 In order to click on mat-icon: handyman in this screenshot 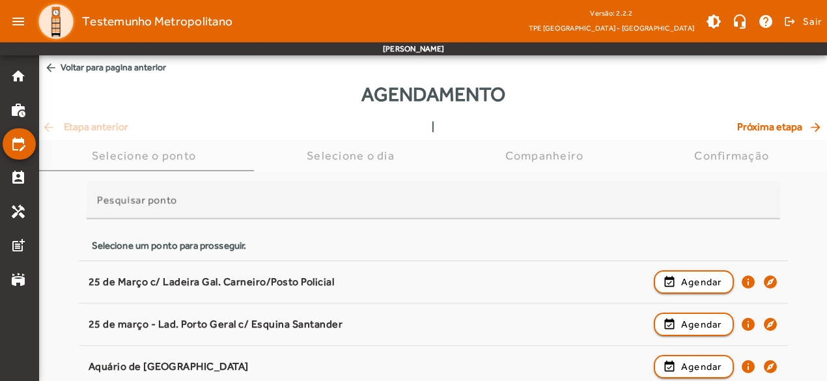, I will do `click(18, 212)`.